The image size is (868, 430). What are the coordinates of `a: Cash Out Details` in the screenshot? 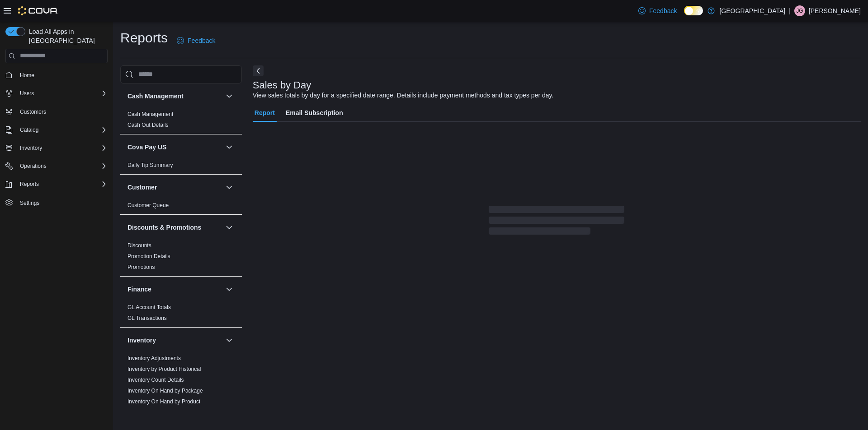 It's located at (148, 125).